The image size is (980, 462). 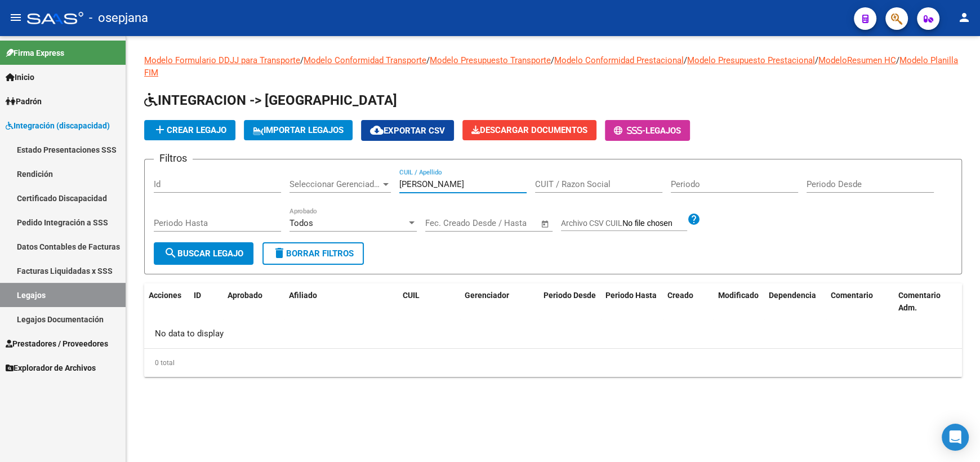 What do you see at coordinates (965, 17) in the screenshot?
I see `mat-icon: person` at bounding box center [965, 17].